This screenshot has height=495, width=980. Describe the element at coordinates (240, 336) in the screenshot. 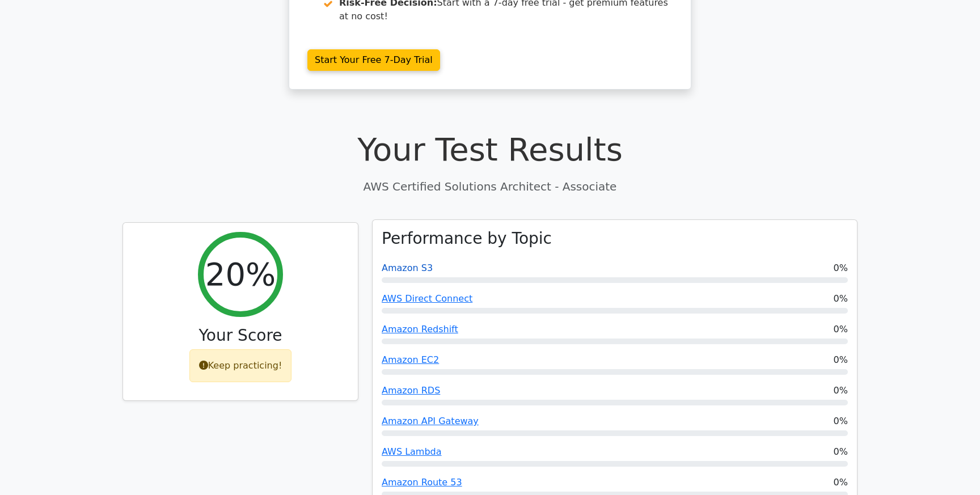

I see `h3: Your Score` at that location.